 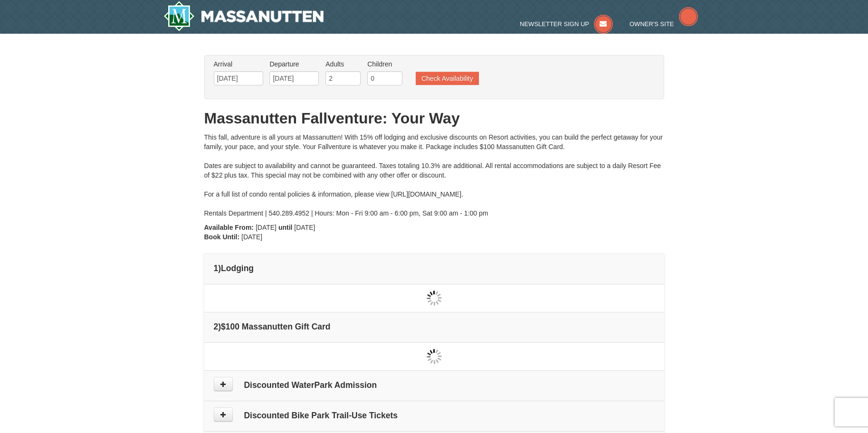 What do you see at coordinates (554, 24) in the screenshot?
I see `span: Newsletter Sign Up` at bounding box center [554, 24].